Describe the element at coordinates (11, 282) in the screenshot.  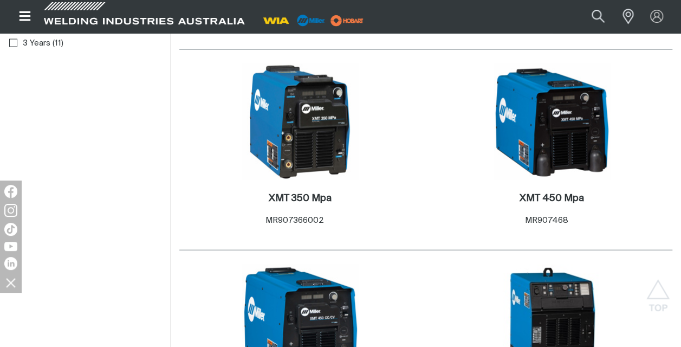
I see `img: hide socials` at that location.